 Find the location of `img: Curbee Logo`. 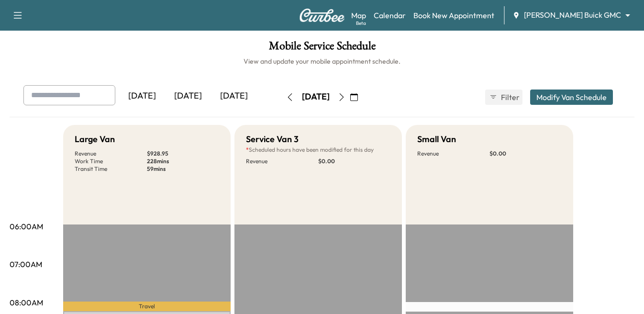

img: Curbee Logo is located at coordinates (322, 15).